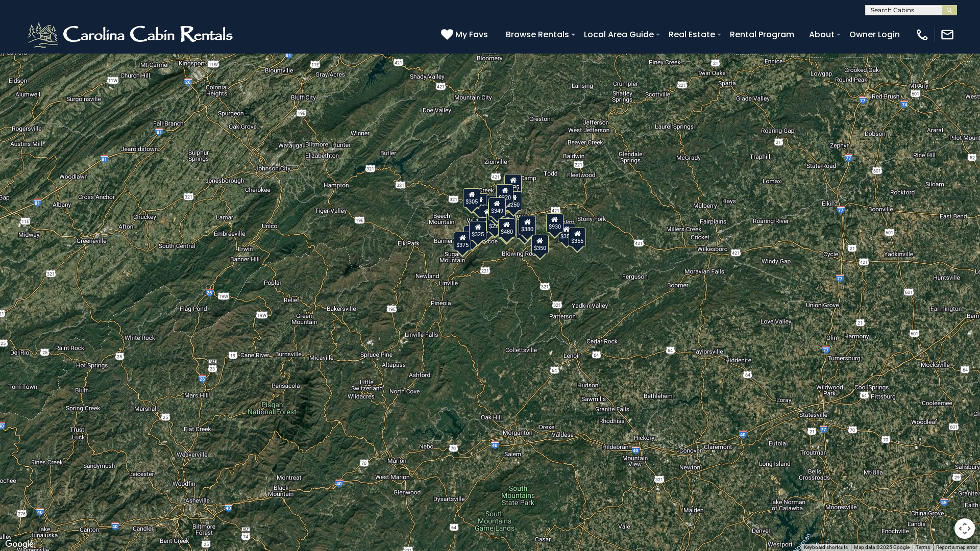  What do you see at coordinates (762, 34) in the screenshot?
I see `a: Rental Program` at bounding box center [762, 34].